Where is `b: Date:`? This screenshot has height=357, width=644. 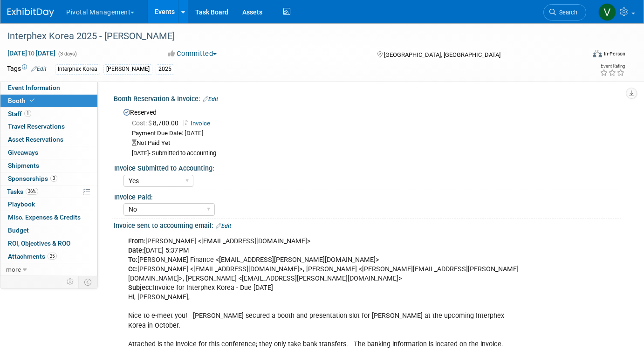 b: Date: is located at coordinates (136, 250).